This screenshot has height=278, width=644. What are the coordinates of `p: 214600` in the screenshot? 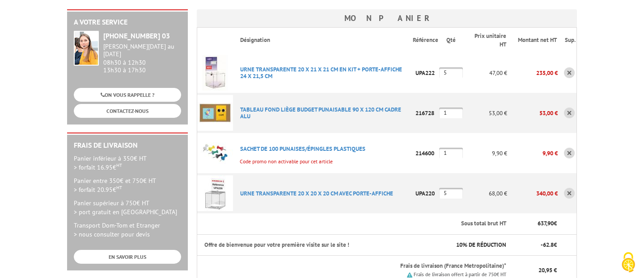 It's located at (426, 153).